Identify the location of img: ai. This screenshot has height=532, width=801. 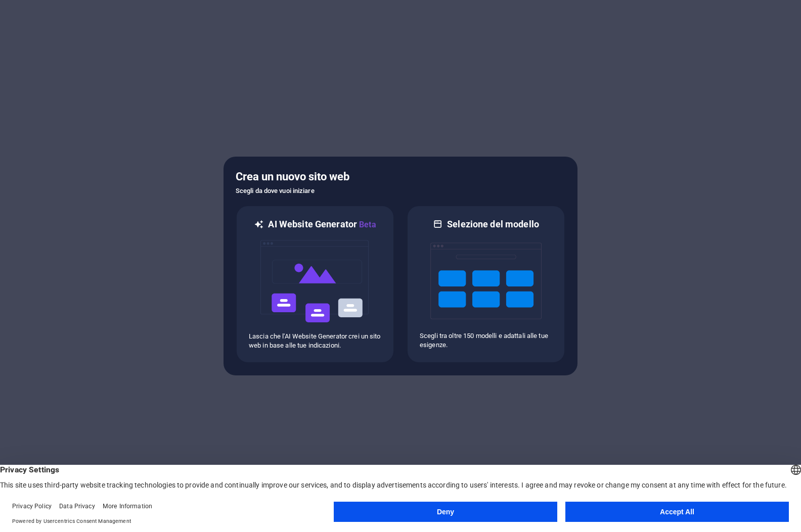
(315, 281).